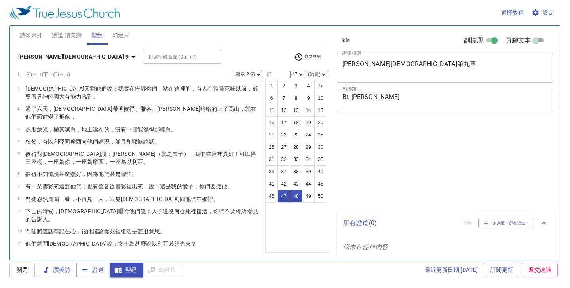 The height and width of the screenshot is (288, 570). What do you see at coordinates (346, 40) in the screenshot?
I see `span: 清除` at bounding box center [346, 40].